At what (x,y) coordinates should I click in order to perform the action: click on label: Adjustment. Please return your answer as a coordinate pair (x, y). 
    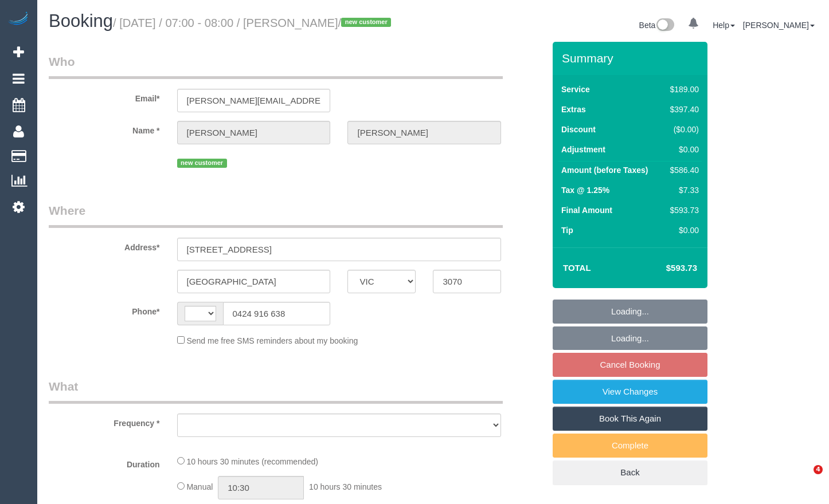
    Looking at the image, I should click on (583, 149).